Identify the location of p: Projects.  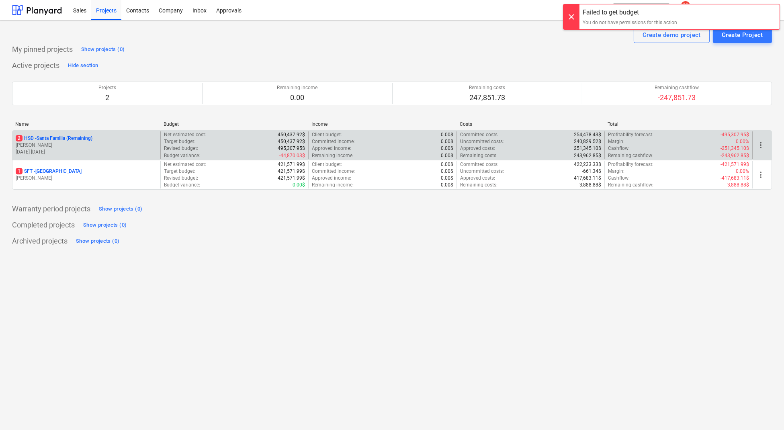
(107, 88).